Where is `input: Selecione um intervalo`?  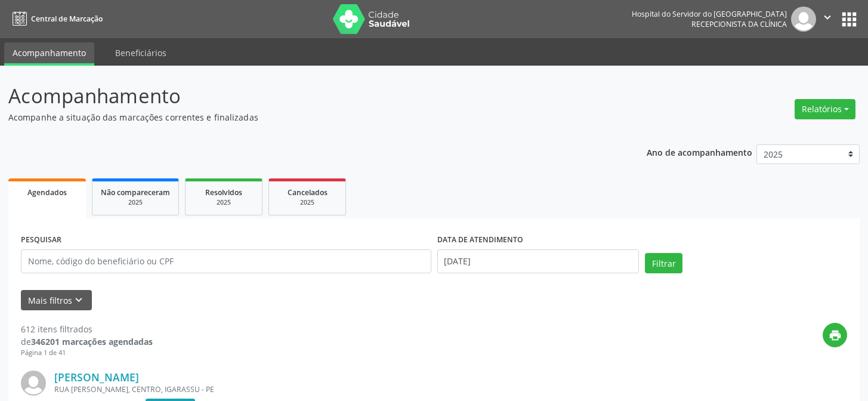 input: Selecione um intervalo is located at coordinates (538, 261).